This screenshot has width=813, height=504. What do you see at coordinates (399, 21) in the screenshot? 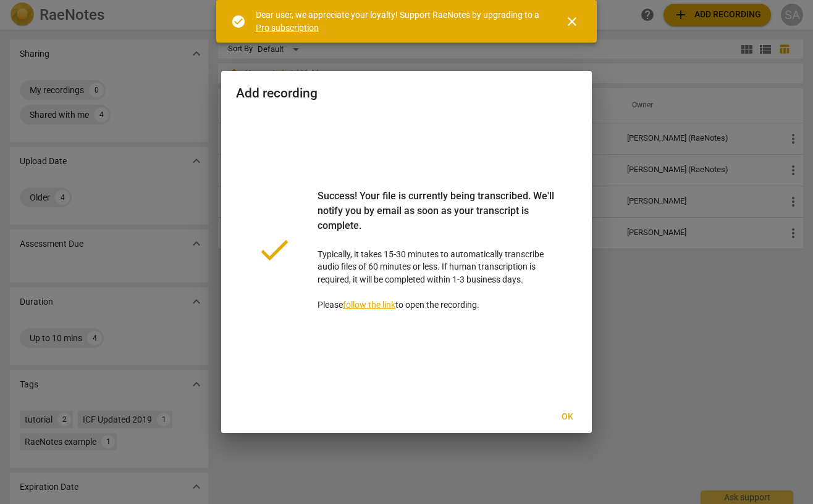
I see `div: Dear user, we appreciate your loyalty! Support RaeNotes by upgrading to a` at bounding box center [399, 21].